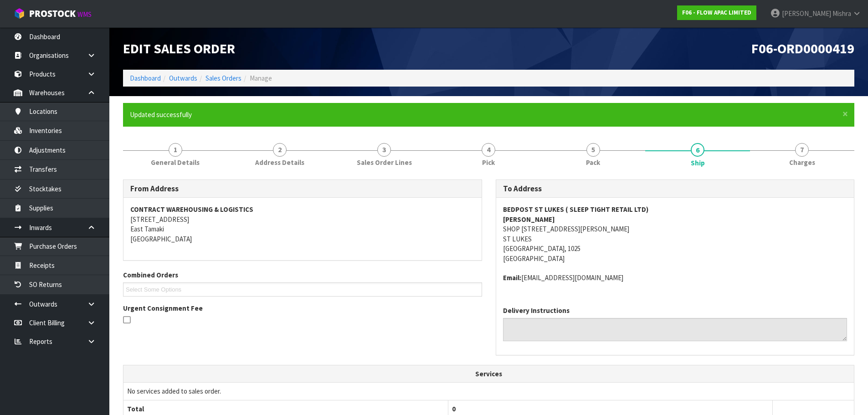 The height and width of the screenshot is (415, 868). I want to click on span: Address Details, so click(279, 162).